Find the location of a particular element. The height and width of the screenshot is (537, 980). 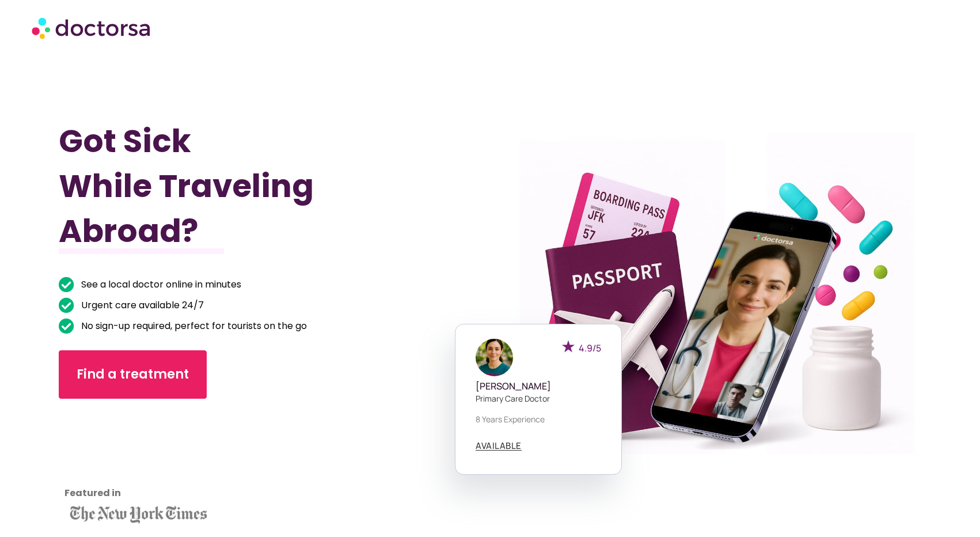

h1: Got Sick While Traveling Abroad? is located at coordinates (242, 186).